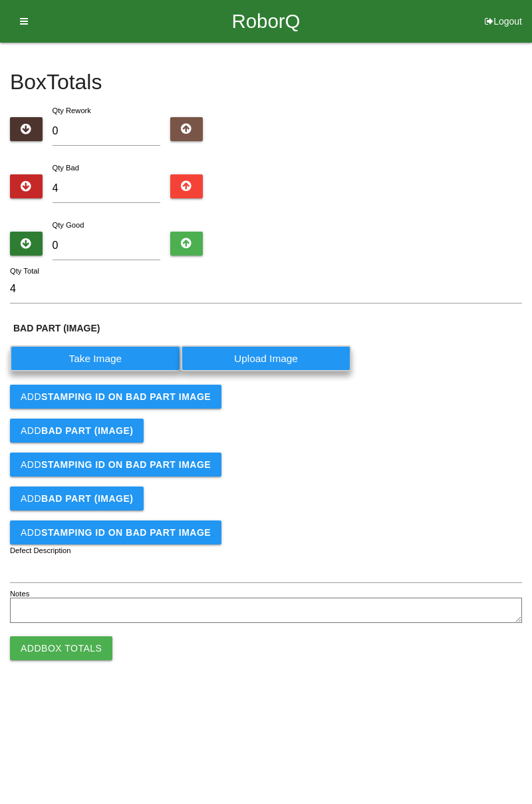  I want to click on label: Notes, so click(19, 593).